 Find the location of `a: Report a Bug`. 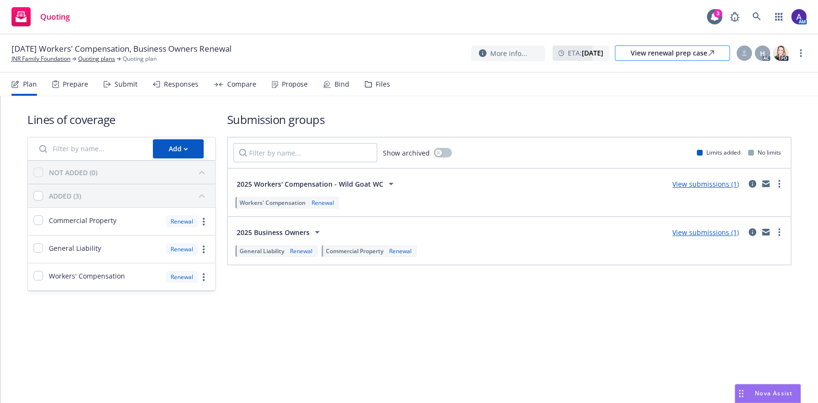

a: Report a Bug is located at coordinates (734, 17).